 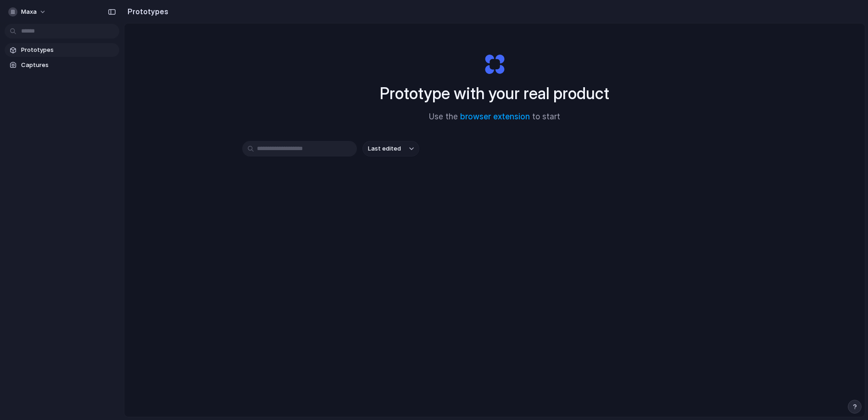 What do you see at coordinates (494, 117) in the screenshot?
I see `span: Use the to start` at bounding box center [494, 117].